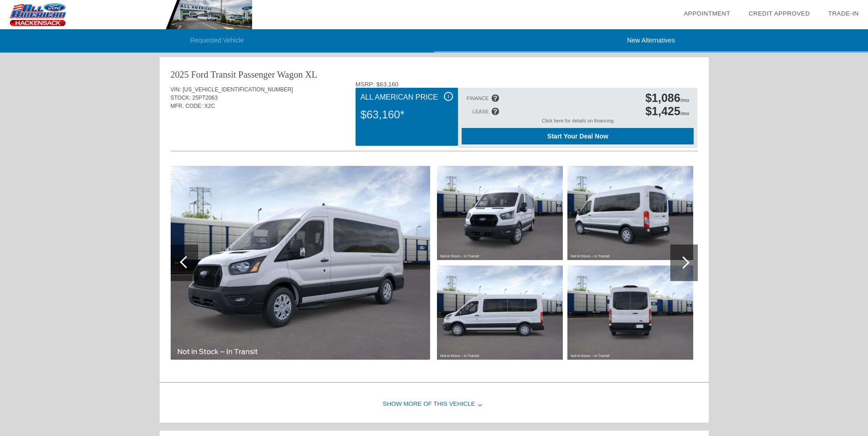 The width and height of the screenshot is (868, 436). I want to click on a: Trade-In, so click(843, 13).